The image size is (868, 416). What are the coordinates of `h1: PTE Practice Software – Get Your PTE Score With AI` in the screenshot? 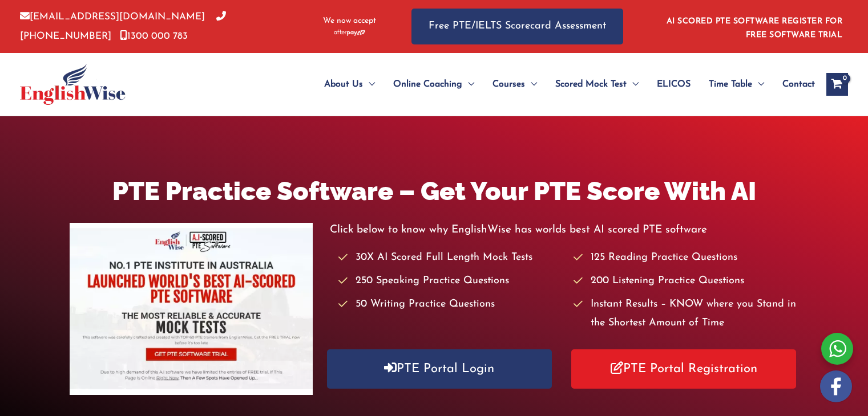 It's located at (434, 191).